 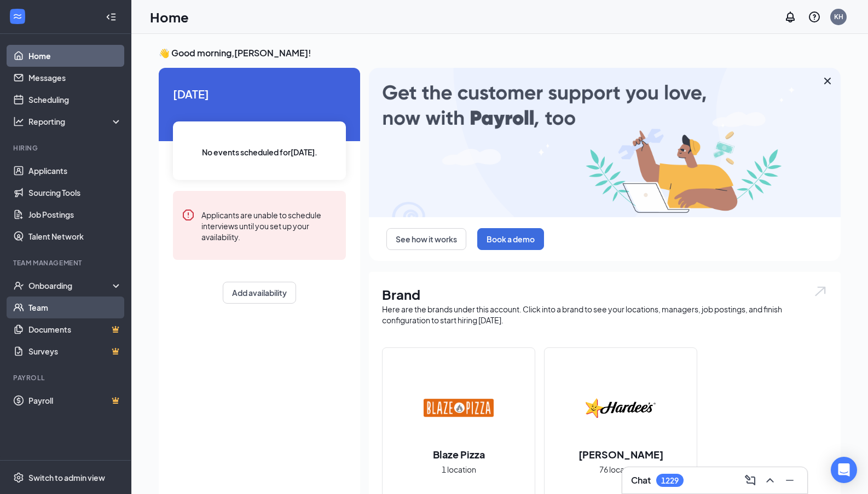 What do you see at coordinates (66, 263) in the screenshot?
I see `div: Team Management` at bounding box center [66, 263].